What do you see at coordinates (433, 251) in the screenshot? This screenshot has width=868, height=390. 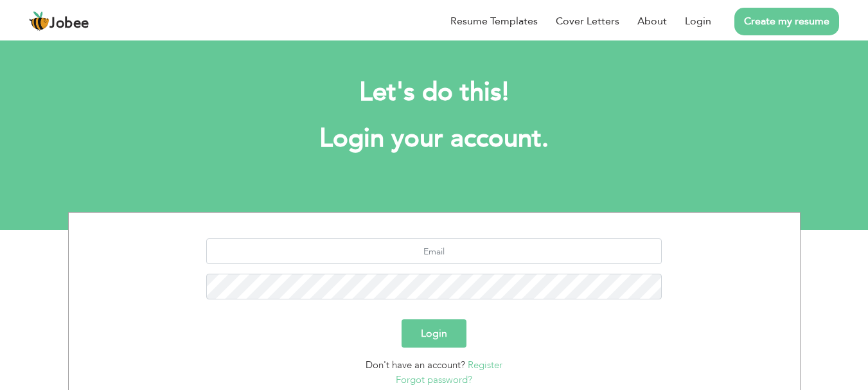 I see `input: Email` at bounding box center [433, 251].